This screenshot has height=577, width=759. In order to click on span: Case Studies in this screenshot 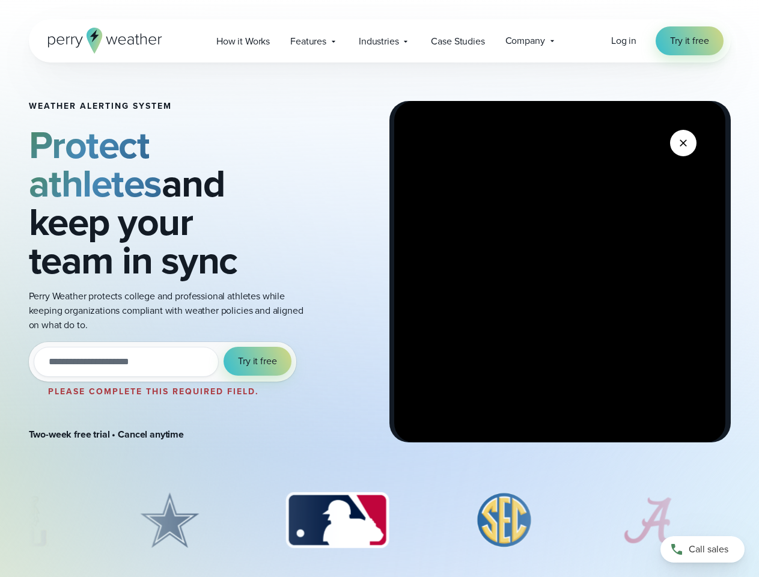, I will do `click(457, 41)`.